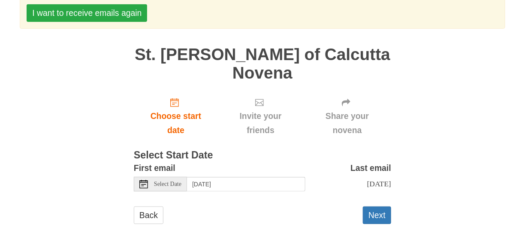 The height and width of the screenshot is (231, 525). What do you see at coordinates (260, 123) in the screenshot?
I see `span: Invite your friends` at bounding box center [260, 123].